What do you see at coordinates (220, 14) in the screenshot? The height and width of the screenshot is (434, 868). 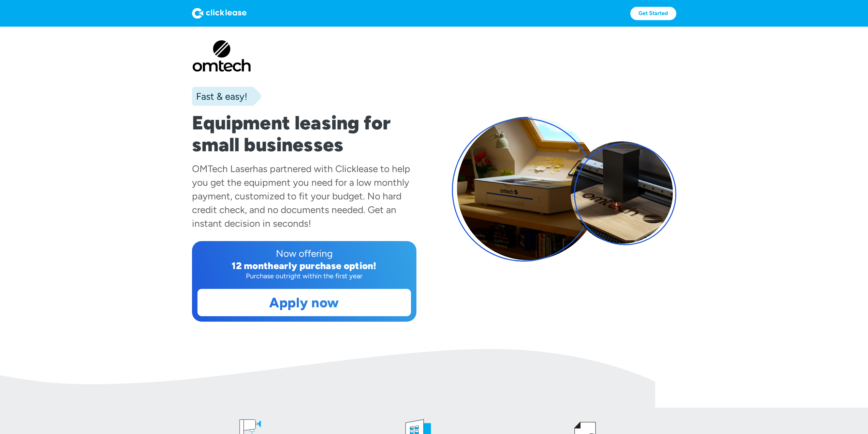 I see `img: Logo` at bounding box center [220, 14].